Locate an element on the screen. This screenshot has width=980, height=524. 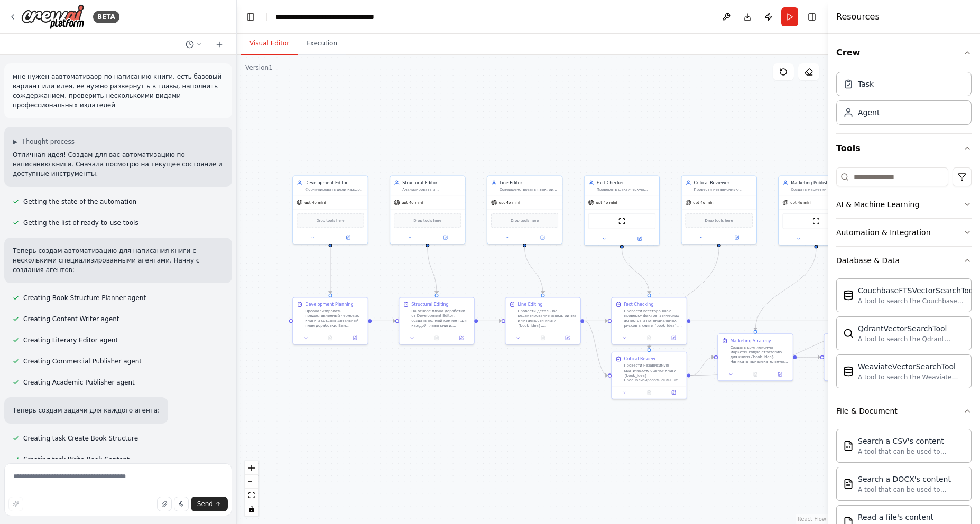
g: Edge from 867e96e5-ea72-4df8-a6f7-3bd71a561be2 to dae0aab7-5fca-4165-8276-0019cf615451 is located at coordinates (595, 321).